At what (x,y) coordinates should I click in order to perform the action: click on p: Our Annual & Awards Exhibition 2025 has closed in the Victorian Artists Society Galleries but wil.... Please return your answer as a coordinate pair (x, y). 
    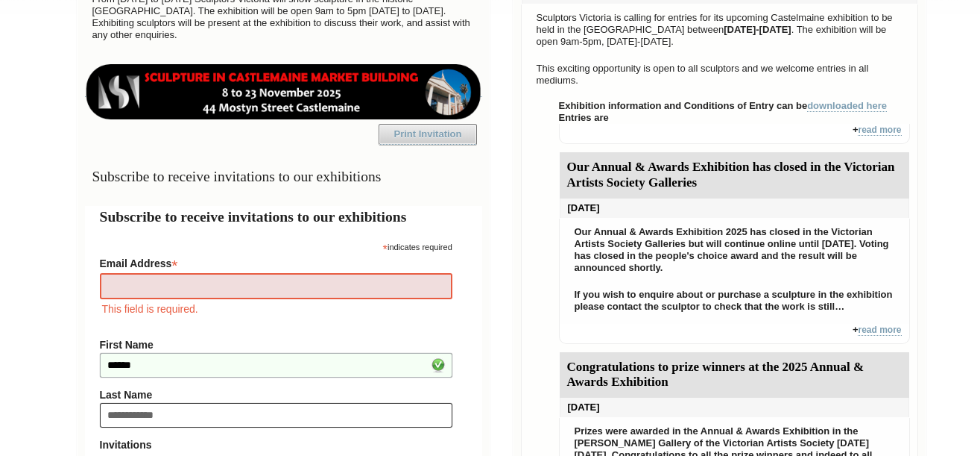
    Looking at the image, I should click on (734, 250).